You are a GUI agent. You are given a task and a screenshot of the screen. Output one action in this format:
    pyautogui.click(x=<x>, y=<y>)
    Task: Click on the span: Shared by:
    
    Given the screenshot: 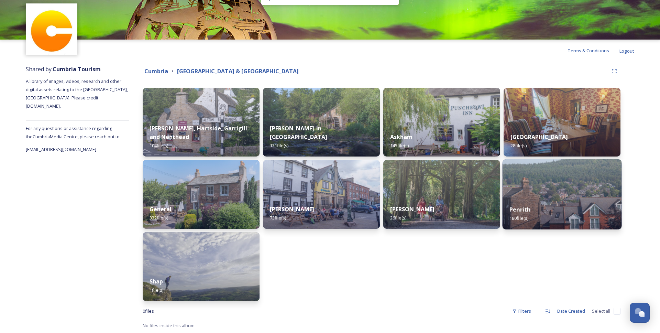 What is the action you would take?
    pyautogui.click(x=63, y=69)
    